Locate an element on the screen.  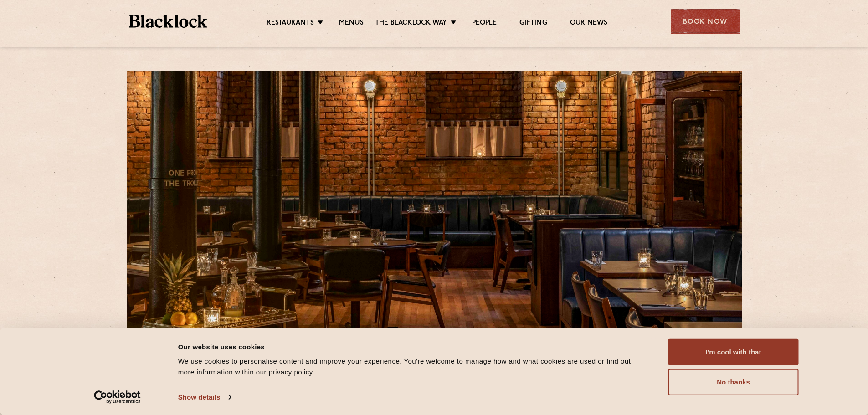
a: Gifting is located at coordinates (533, 23).